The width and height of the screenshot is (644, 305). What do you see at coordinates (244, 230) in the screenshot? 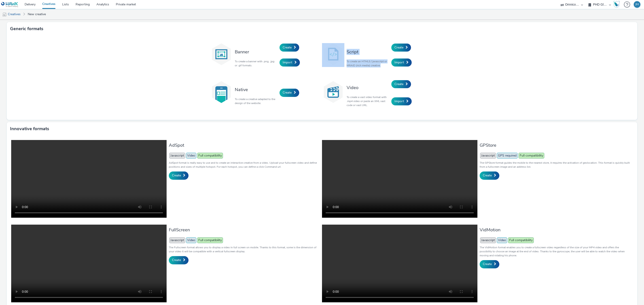
I see `h3: FullScreen` at bounding box center [244, 230].